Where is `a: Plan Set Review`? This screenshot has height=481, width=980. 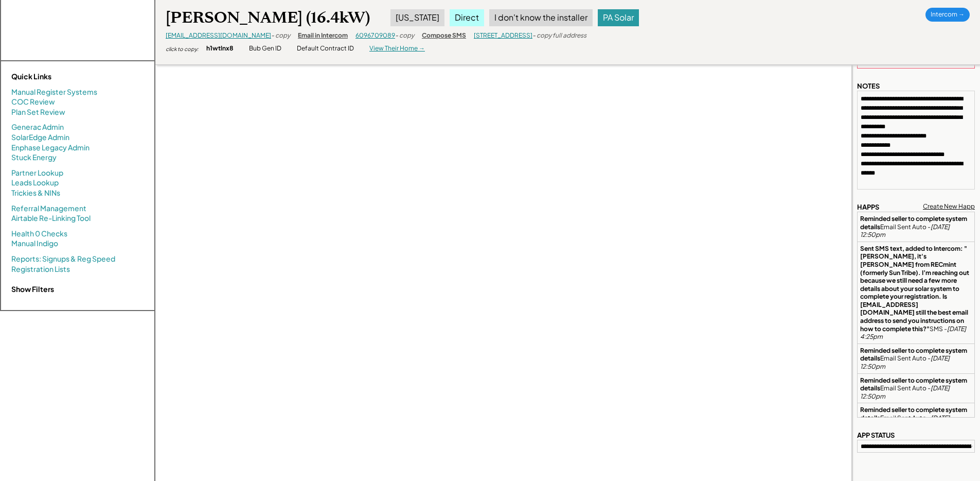
a: Plan Set Review is located at coordinates (38, 112).